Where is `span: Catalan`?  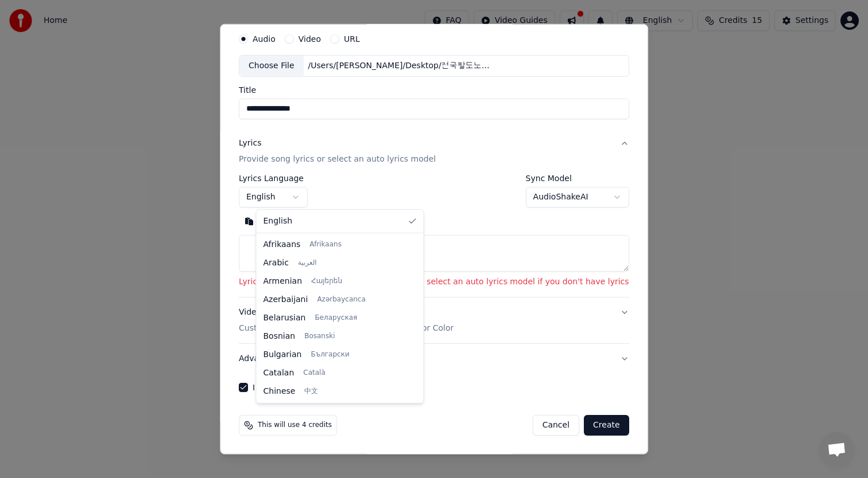
span: Catalan is located at coordinates (279, 373).